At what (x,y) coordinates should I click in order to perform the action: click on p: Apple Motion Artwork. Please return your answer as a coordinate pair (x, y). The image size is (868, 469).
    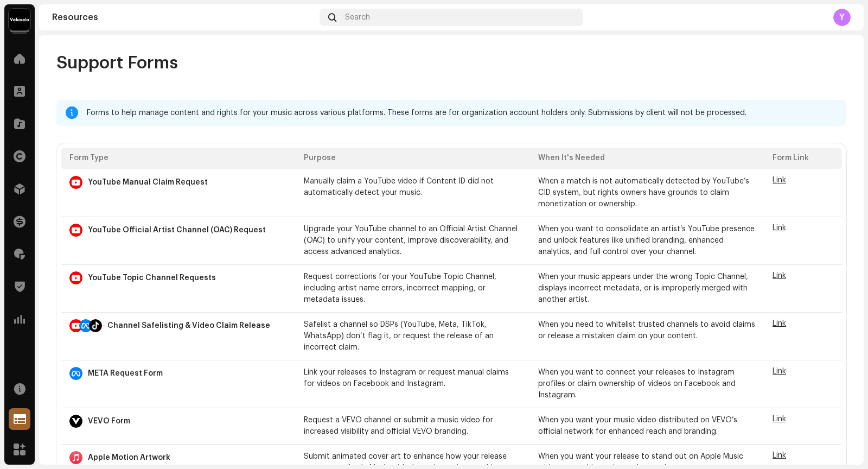
    Looking at the image, I should click on (129, 457).